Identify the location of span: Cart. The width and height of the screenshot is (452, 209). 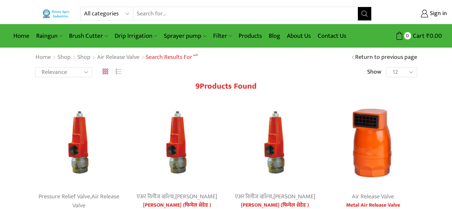
(418, 36).